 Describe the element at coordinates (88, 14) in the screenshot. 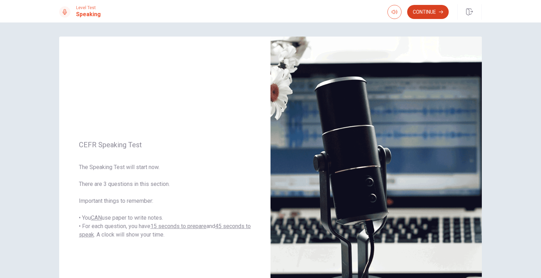

I see `h1: Speaking` at that location.